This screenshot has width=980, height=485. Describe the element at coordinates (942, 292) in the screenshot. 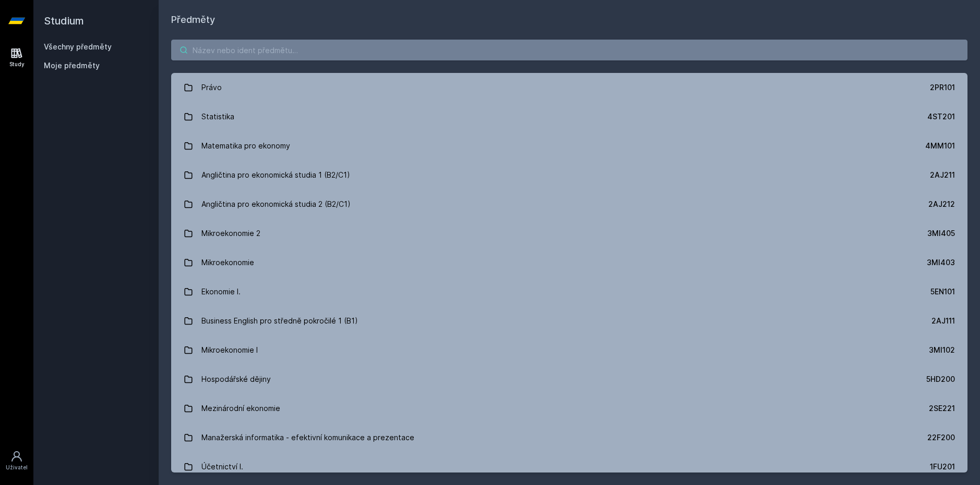

I see `div: 5EN101` at that location.